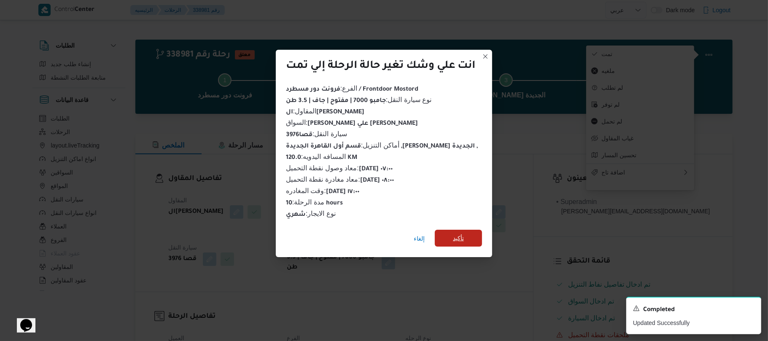  What do you see at coordinates (380, 67) in the screenshot?
I see `div: انت علي وشك تغير حالة الرحلة إلي تمت` at bounding box center [380, 67].